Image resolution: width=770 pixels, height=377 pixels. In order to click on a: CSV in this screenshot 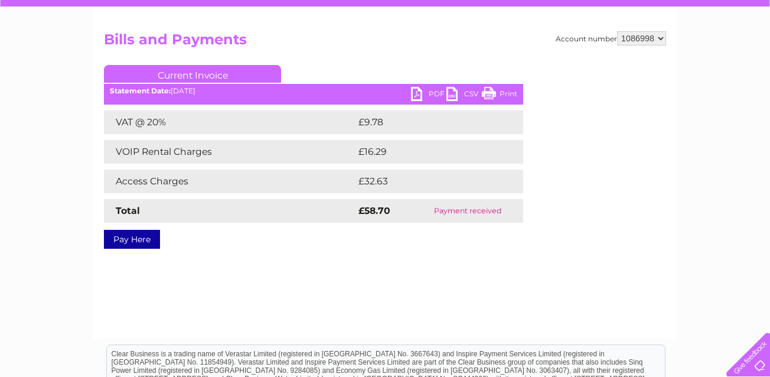, I will do `click(464, 95)`.